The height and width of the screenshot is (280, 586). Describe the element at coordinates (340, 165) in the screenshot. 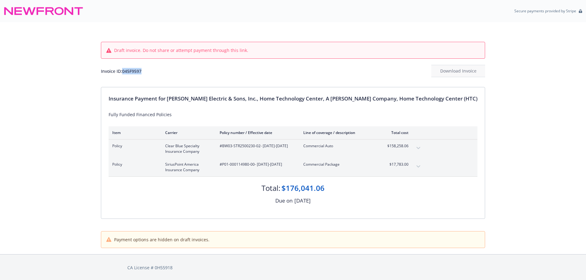

I see `span: Commercial Package` at that location.